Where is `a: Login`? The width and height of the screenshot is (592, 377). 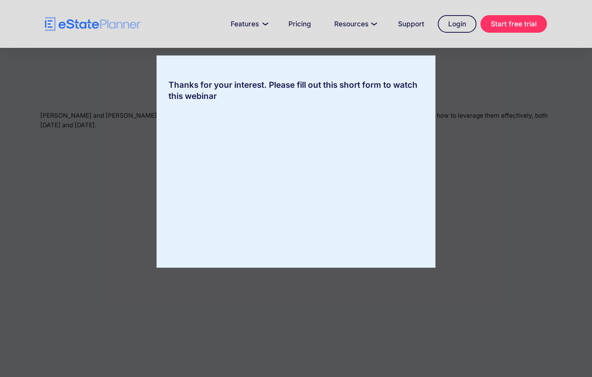 a: Login is located at coordinates (457, 24).